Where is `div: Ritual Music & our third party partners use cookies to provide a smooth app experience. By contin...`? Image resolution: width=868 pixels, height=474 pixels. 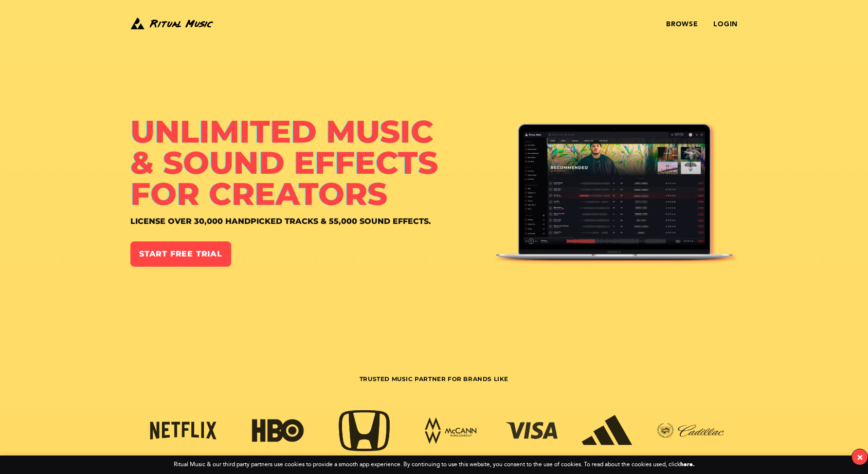 div: Ritual Music & our third party partners use cookies to provide a smooth app experience. By contin... is located at coordinates (434, 465).